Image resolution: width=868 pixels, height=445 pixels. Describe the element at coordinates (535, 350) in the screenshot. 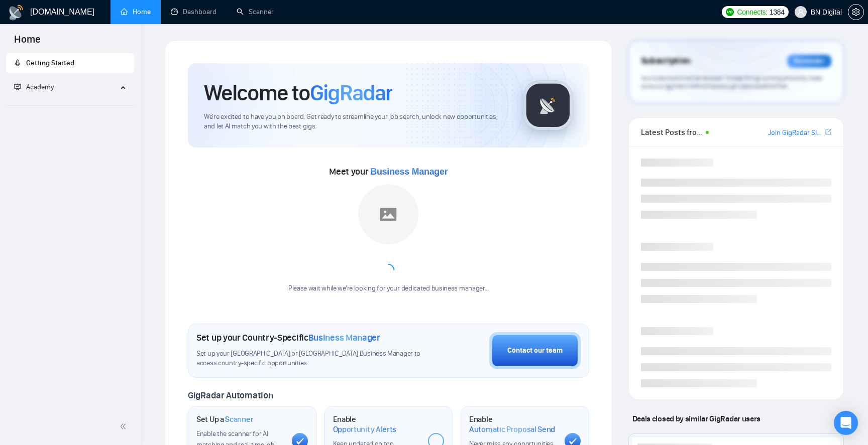

I see `button: Contact our team` at that location.